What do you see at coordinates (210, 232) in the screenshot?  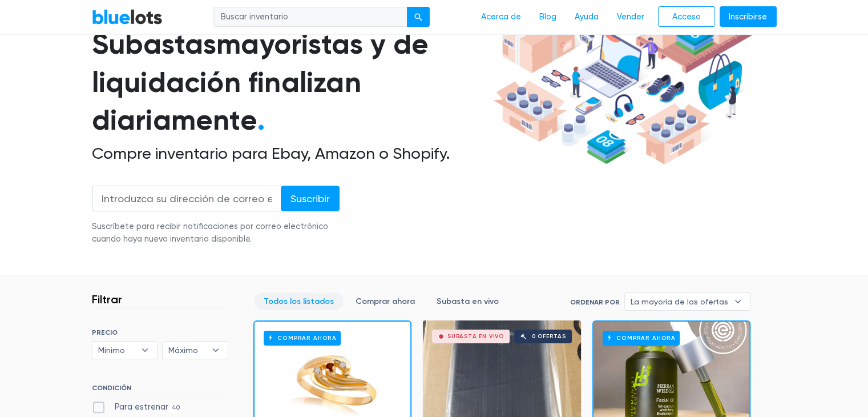 I see `font: Suscríbete para recibir notificaciones por correo electrónico cuando haya nuevo inventario dispon...` at bounding box center [210, 232].